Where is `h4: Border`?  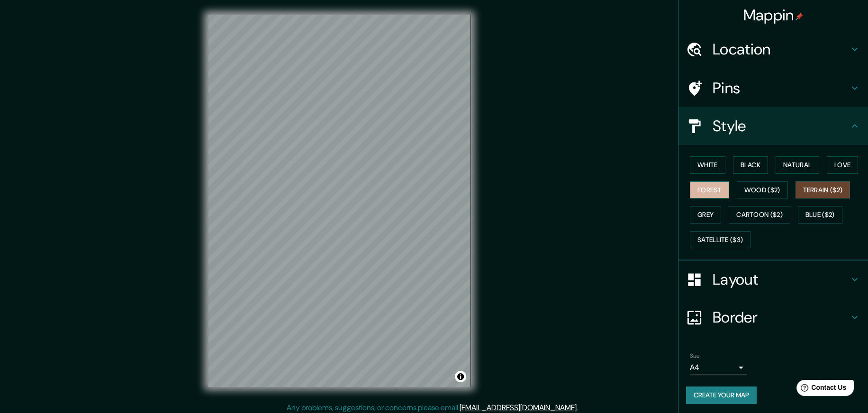 h4: Border is located at coordinates (781, 317).